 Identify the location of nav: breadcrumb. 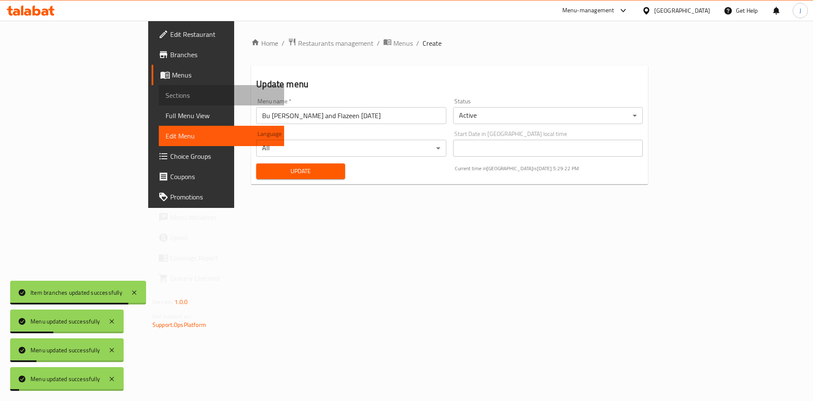
(449, 43).